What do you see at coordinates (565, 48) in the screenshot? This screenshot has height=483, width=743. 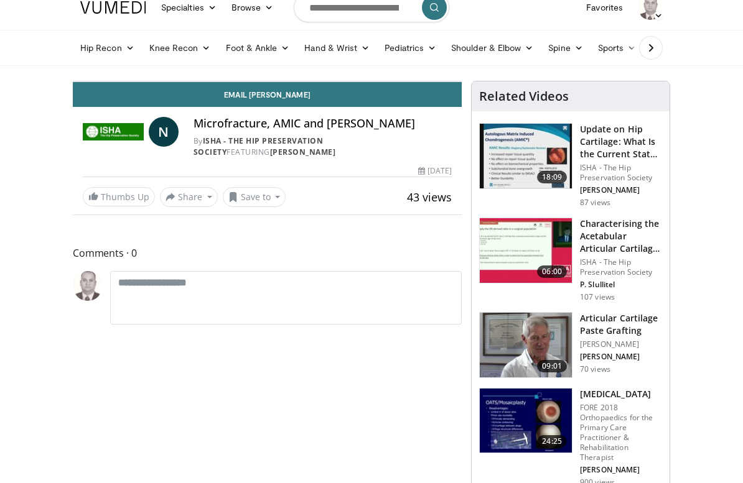 I see `a: Spine` at bounding box center [565, 48].